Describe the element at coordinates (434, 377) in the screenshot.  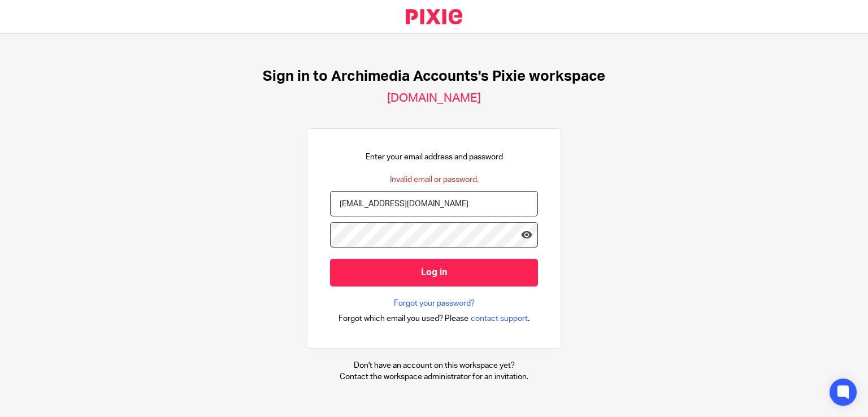
I see `p: Contact the workspace administrator for an invitation.` at that location.